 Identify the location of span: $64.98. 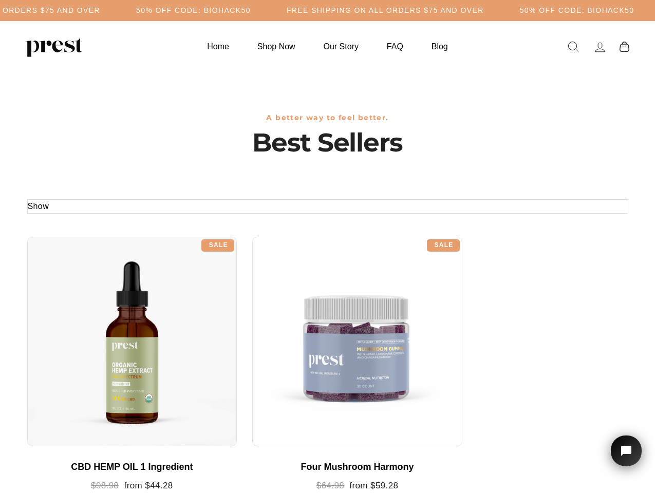
(330, 485).